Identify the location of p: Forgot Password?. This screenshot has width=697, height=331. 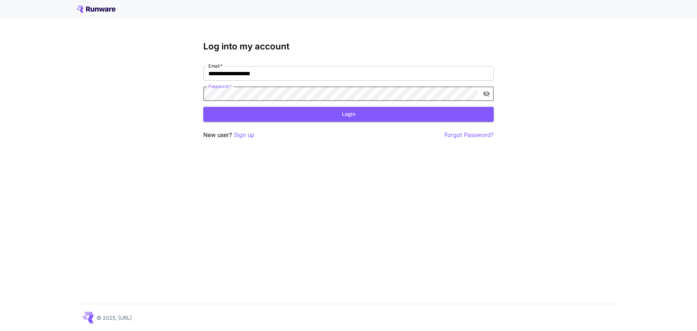
(469, 135).